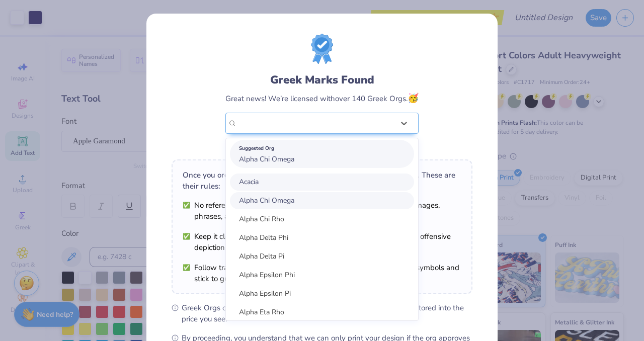  Describe the element at coordinates (261, 312) in the screenshot. I see `span: Alpha Eta Rho` at that location.